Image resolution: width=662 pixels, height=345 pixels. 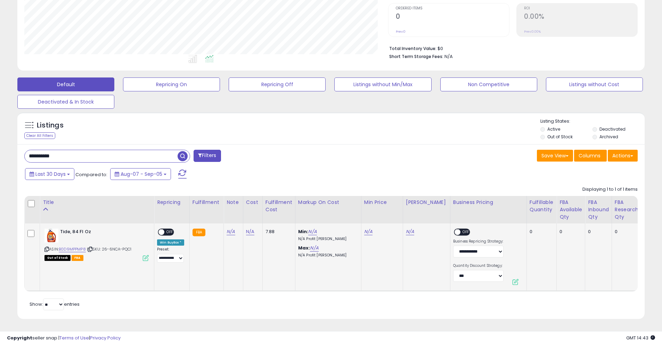 What do you see at coordinates (612, 129) in the screenshot?
I see `label: Deactivated` at bounding box center [612, 129].